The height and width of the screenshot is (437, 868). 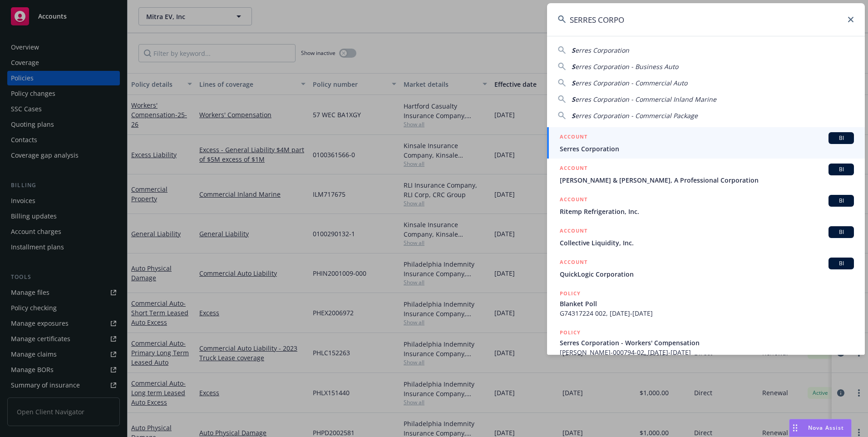 I want to click on div: Drag to move, so click(x=795, y=428).